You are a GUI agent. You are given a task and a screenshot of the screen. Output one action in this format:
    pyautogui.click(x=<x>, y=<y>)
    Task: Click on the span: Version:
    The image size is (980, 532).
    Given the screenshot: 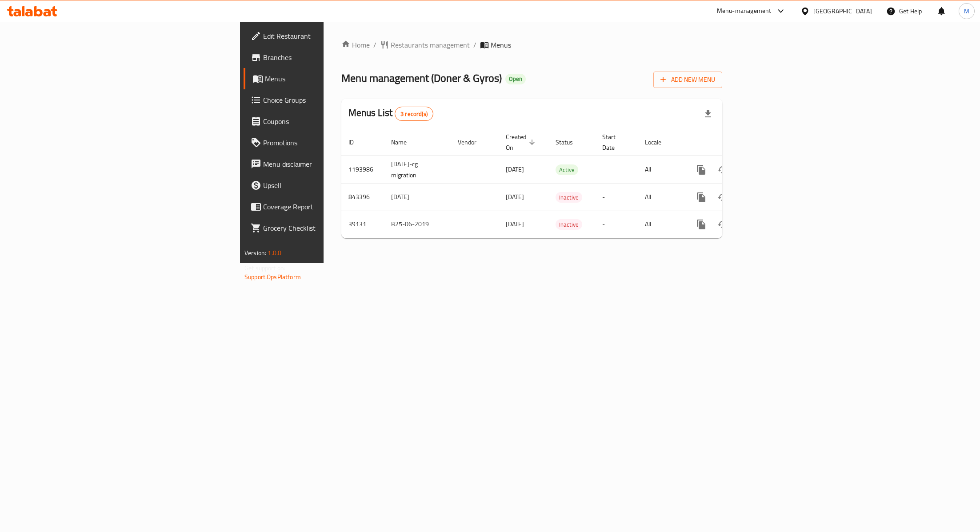 What is the action you would take?
    pyautogui.click(x=255, y=253)
    